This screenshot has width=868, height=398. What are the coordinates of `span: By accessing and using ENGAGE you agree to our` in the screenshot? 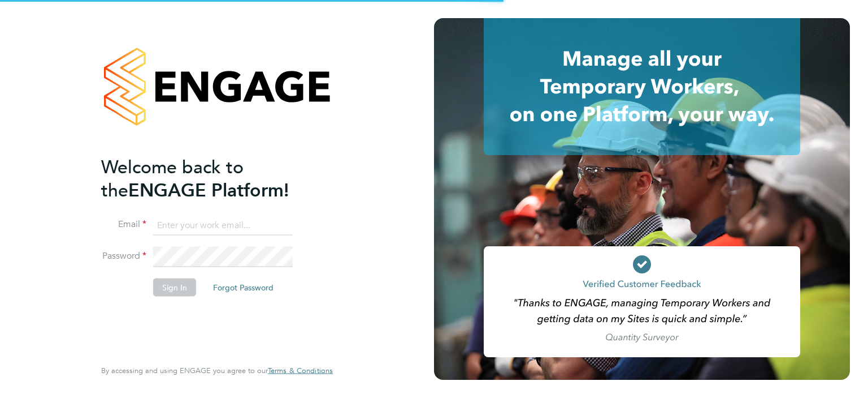 It's located at (217, 370).